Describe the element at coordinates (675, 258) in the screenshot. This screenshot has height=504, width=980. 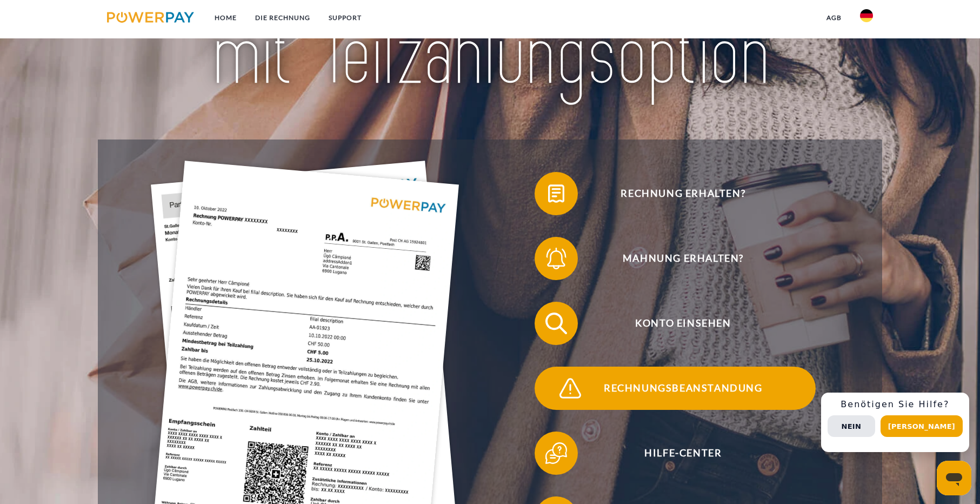
I see `a: Mahnung erhalten?` at that location.